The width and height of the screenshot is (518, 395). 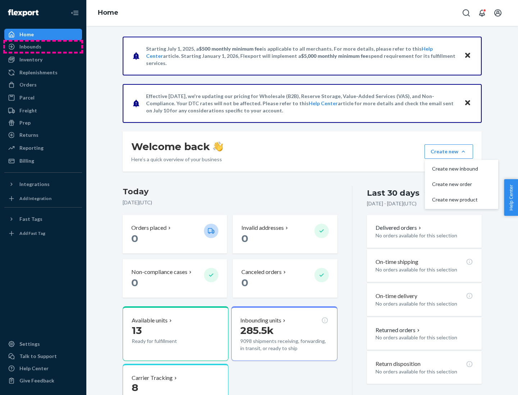 I want to click on button: Returned orders, so click(x=398, y=330).